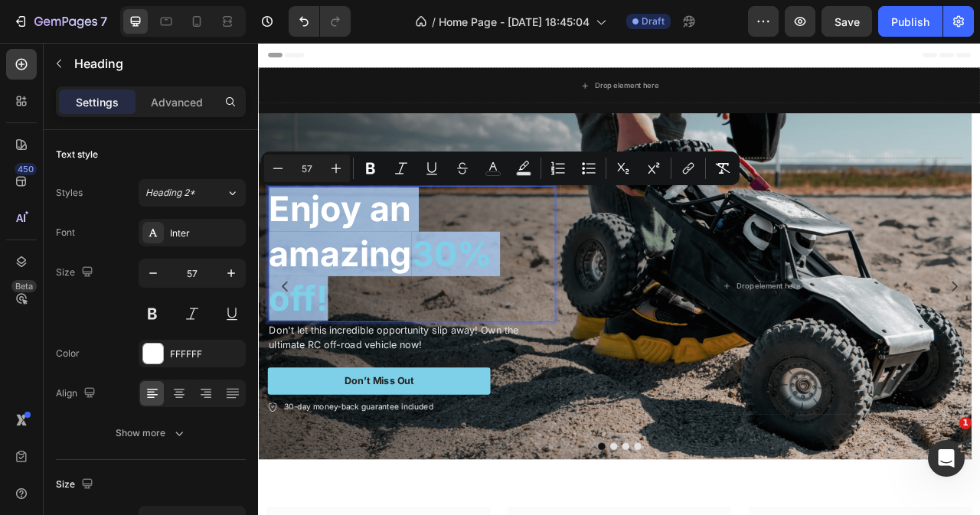  I want to click on div: Align, so click(78, 394).